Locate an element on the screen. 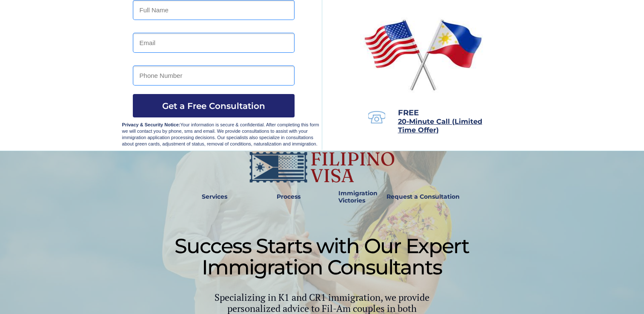  input: Phone Number is located at coordinates (214, 75).